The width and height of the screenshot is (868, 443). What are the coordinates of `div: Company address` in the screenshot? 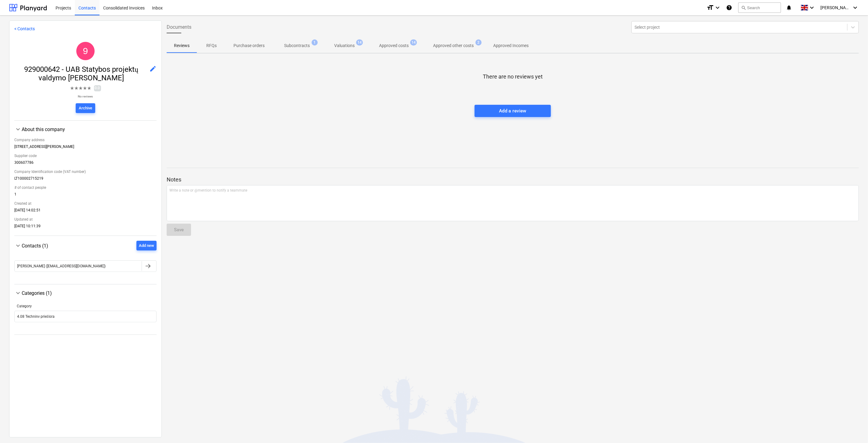 It's located at (85, 140).